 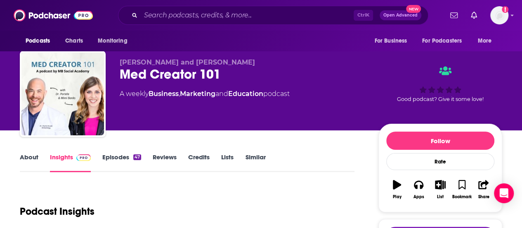 I want to click on img: Podchaser - Follow, Share and Rate Podcasts, so click(x=53, y=15).